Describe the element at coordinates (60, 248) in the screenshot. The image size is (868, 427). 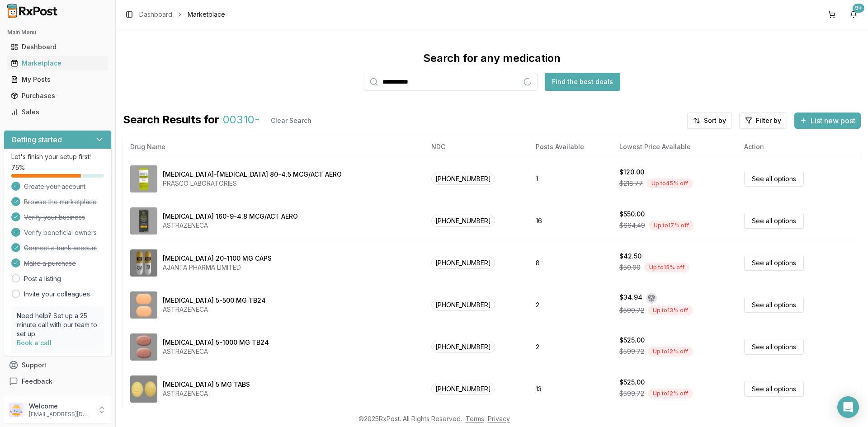
I see `span: Connect a bank account` at that location.